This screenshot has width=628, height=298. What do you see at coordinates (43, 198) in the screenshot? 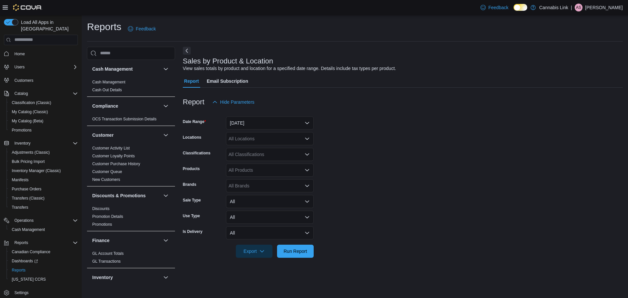
I see `button: Transfers (Classic)` at bounding box center [43, 198].